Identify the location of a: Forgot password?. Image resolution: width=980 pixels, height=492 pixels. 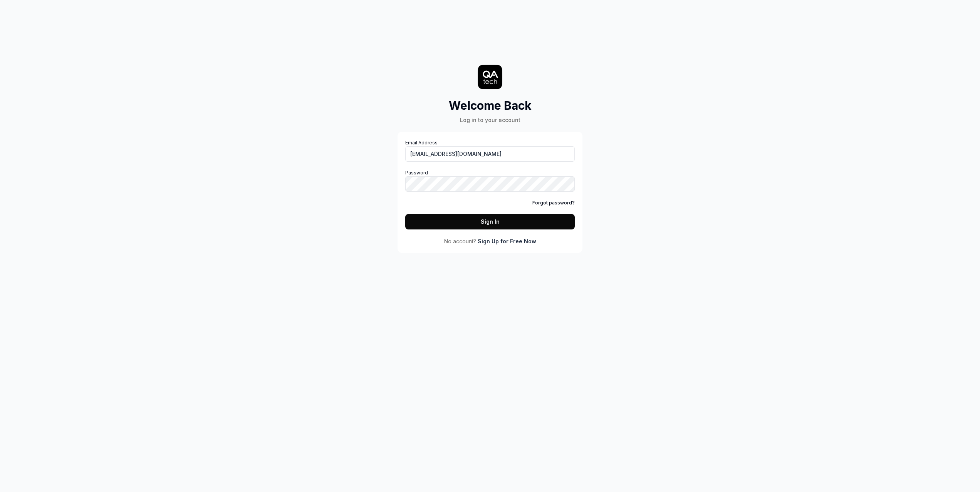
(553, 203).